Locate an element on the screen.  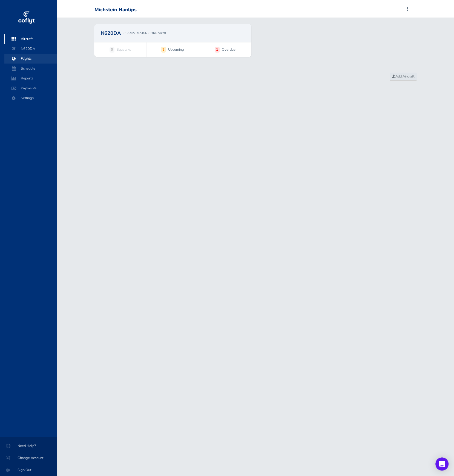
span: Reports is located at coordinates (31, 78).